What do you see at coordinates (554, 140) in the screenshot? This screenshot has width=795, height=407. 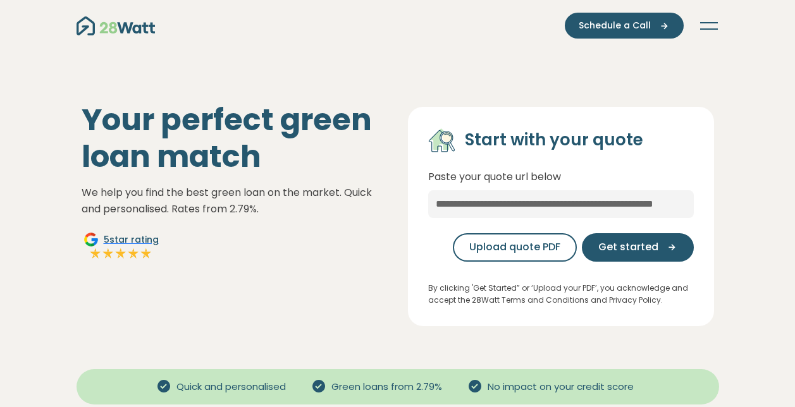 I see `h4: Start with your quote` at bounding box center [554, 140].